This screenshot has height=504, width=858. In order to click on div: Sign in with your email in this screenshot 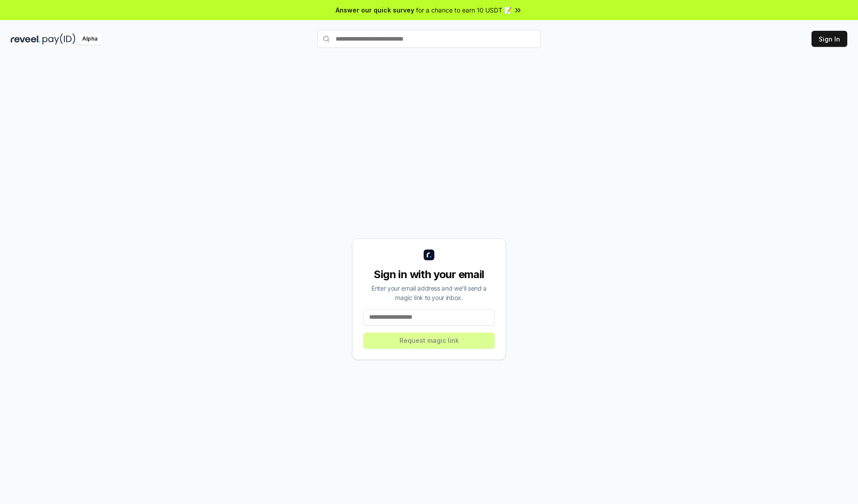, I will do `click(429, 275)`.